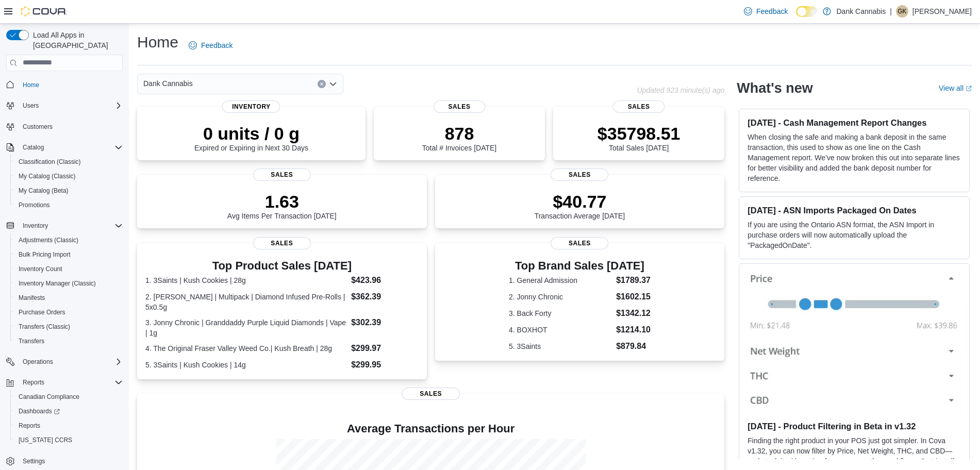 The image size is (980, 470). What do you see at coordinates (385, 365) in the screenshot?
I see `dd: $299.95` at bounding box center [385, 365].